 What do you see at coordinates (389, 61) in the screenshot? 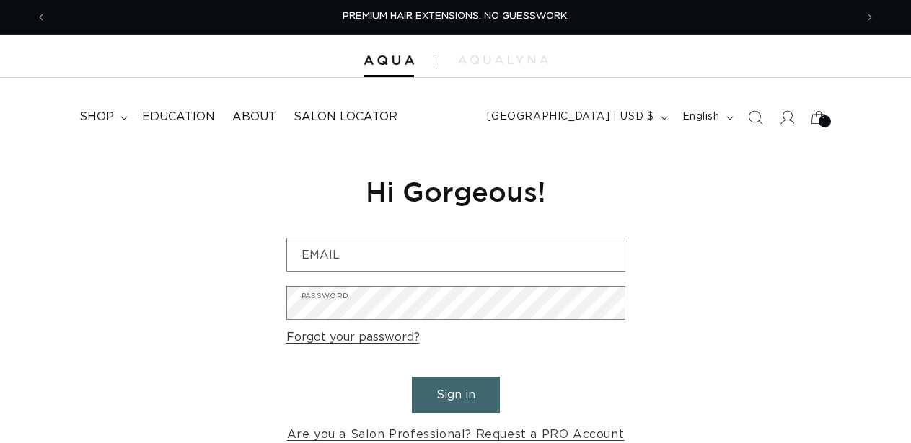
I see `img: Aqua Hair Extensions` at bounding box center [389, 61].